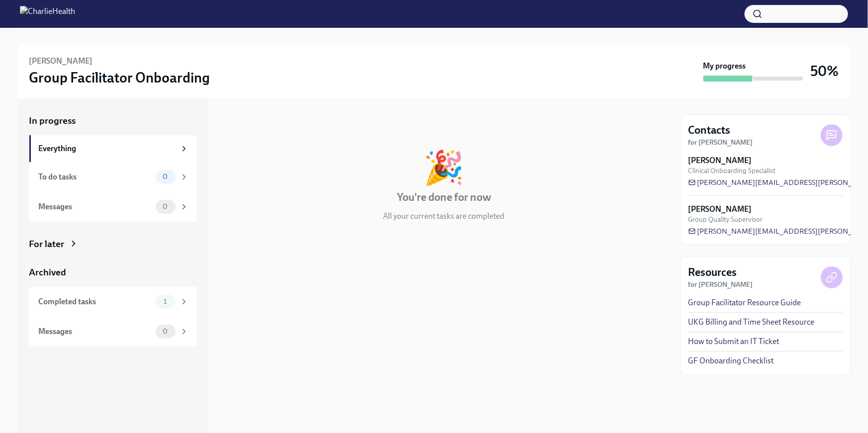 The height and width of the screenshot is (433, 868). What do you see at coordinates (709, 130) in the screenshot?
I see `h4: Contacts` at bounding box center [709, 130].